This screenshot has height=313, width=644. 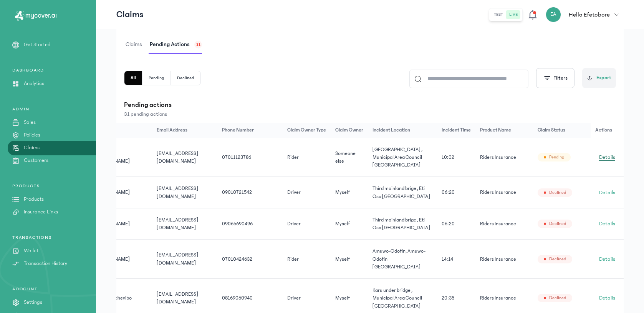 What do you see at coordinates (562, 130) in the screenshot?
I see `th: Claim Status` at bounding box center [562, 130].